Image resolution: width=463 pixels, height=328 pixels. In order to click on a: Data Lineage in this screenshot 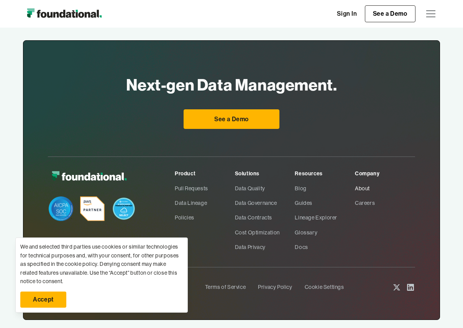, I will do `click(205, 203)`.